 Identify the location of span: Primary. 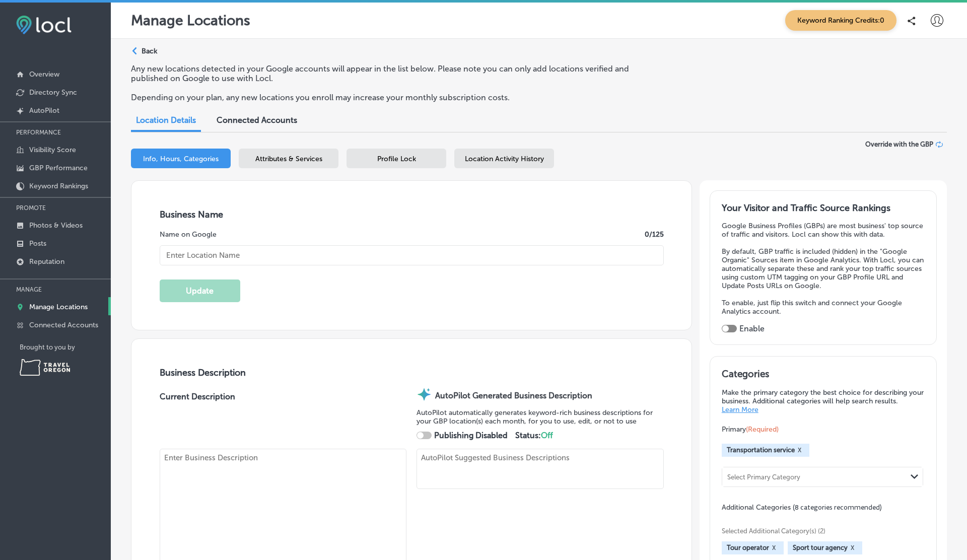
(750, 429).